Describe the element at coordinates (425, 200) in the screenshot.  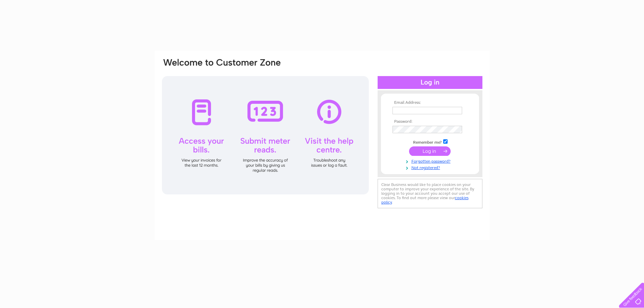
I see `a: cookies policy` at that location.